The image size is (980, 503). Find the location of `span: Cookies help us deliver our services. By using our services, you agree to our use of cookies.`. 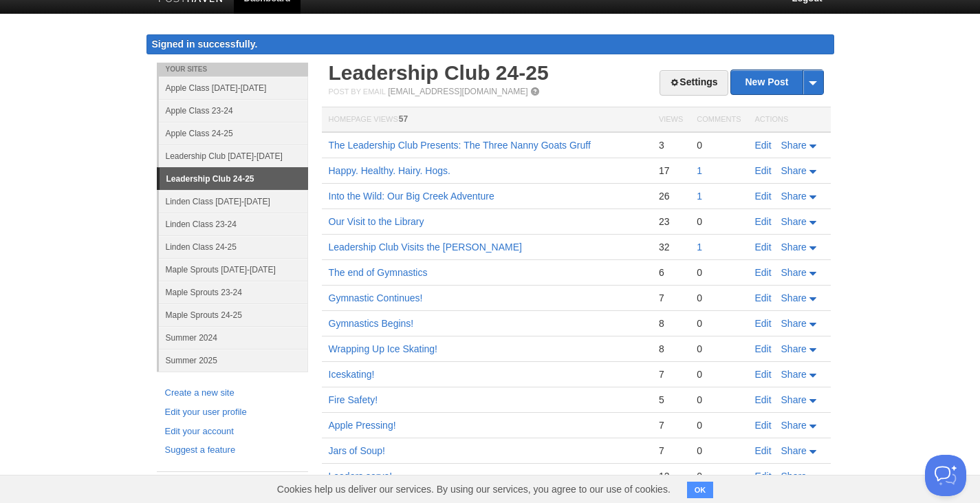

span: Cookies help us deliver our services. By using our services, you agree to our use of cookies. is located at coordinates (474, 489).